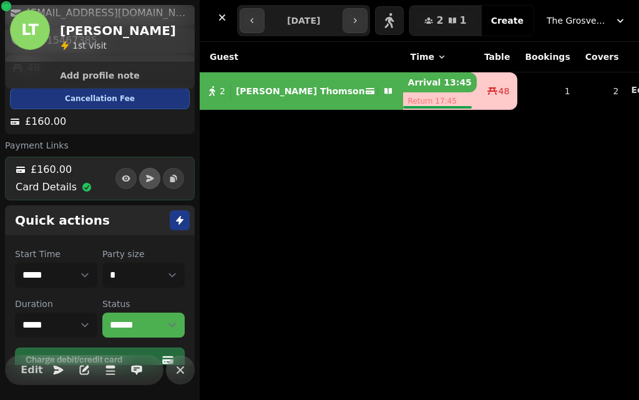  I want to click on span: st, so click(83, 46).